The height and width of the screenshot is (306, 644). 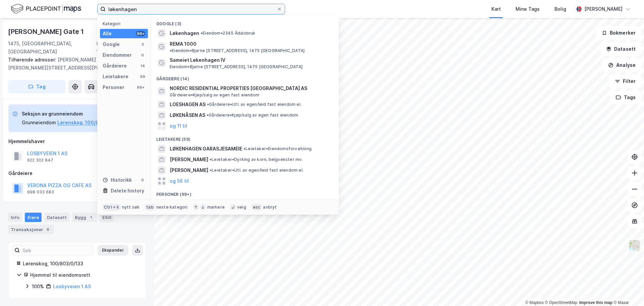 What do you see at coordinates (112, 207) in the screenshot?
I see `div: Ctrl + k` at bounding box center [112, 207].